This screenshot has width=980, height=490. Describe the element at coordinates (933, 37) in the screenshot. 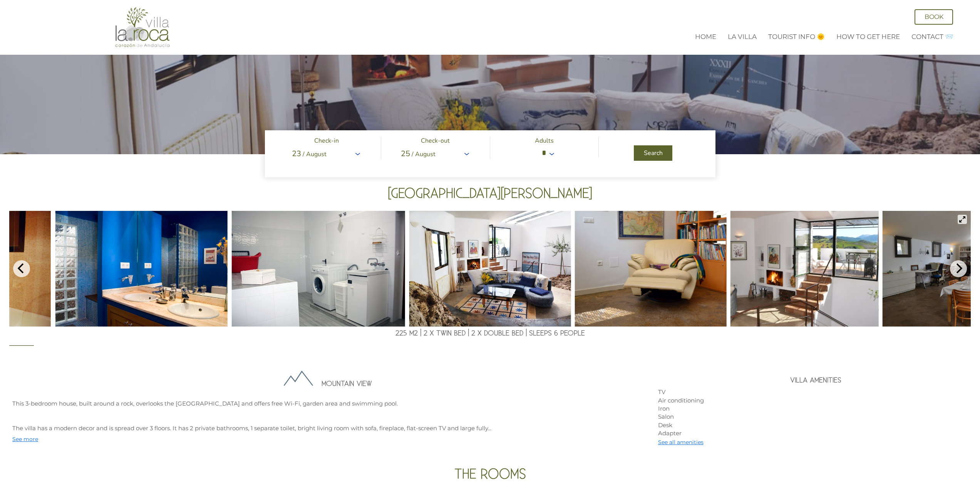

I see `a: Contact 📨` at that location.